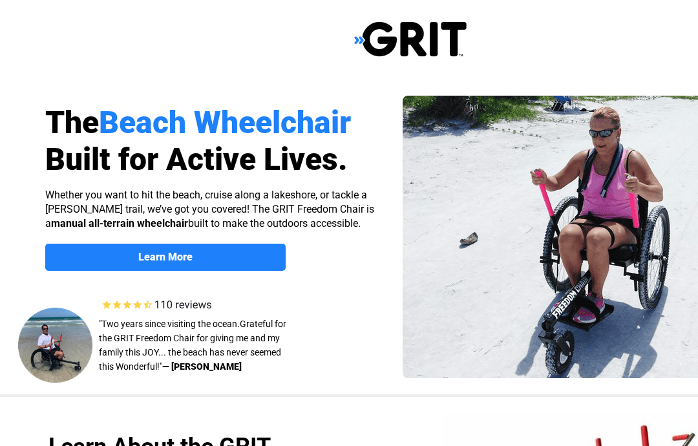 This screenshot has height=446, width=698. What do you see at coordinates (72, 122) in the screenshot?
I see `span: The` at bounding box center [72, 122].